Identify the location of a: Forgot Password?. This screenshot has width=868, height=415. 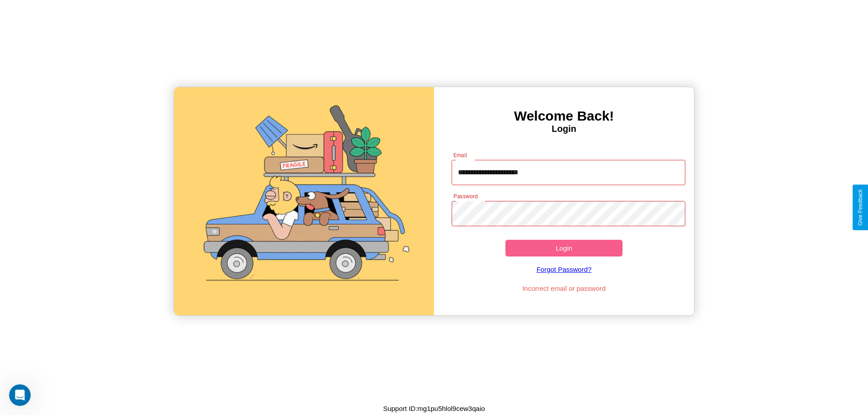
(564, 269).